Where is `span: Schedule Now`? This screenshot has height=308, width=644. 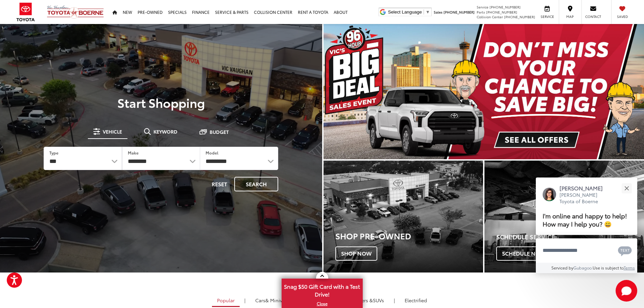 span: Schedule Now is located at coordinates (523, 254).